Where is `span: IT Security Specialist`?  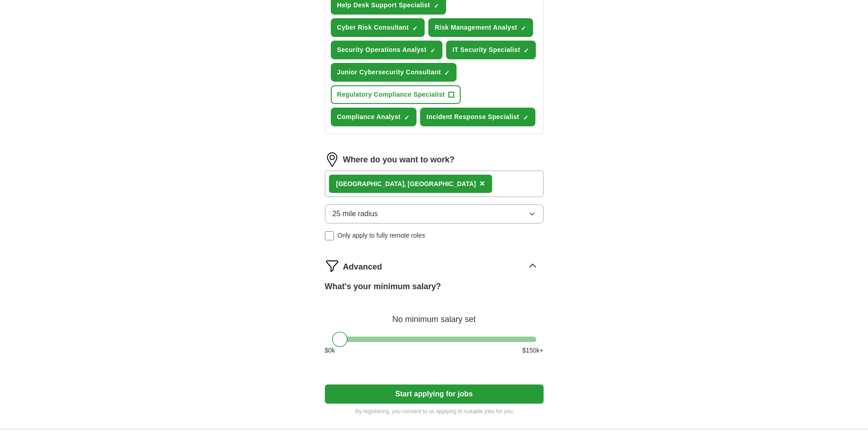 span: IT Security Specialist is located at coordinates (486, 50).